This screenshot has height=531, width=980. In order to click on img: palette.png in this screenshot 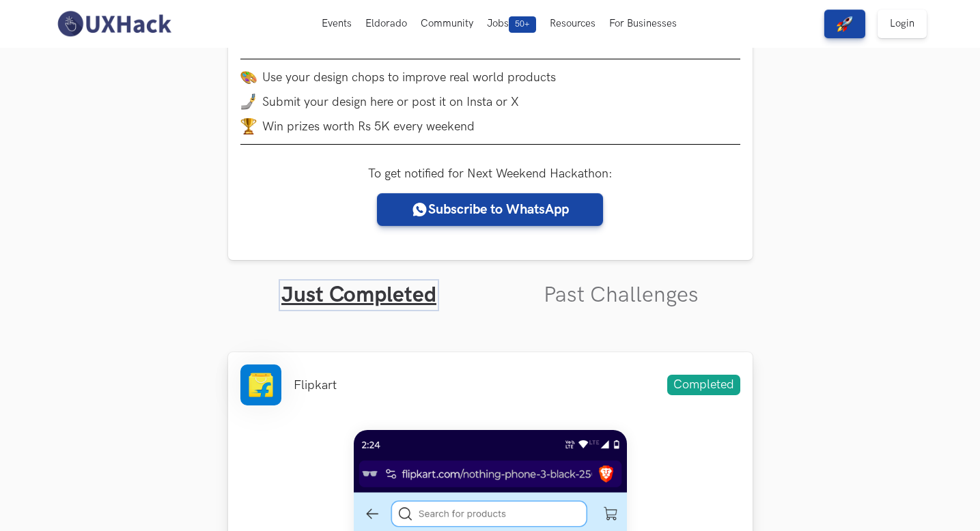, I will do `click(248, 77)`.